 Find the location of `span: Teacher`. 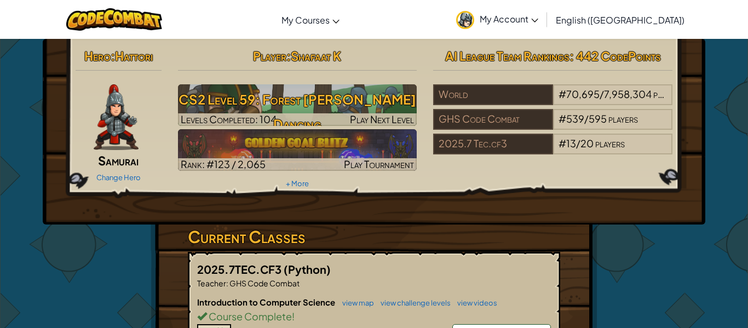

span: Teacher is located at coordinates (211, 283).